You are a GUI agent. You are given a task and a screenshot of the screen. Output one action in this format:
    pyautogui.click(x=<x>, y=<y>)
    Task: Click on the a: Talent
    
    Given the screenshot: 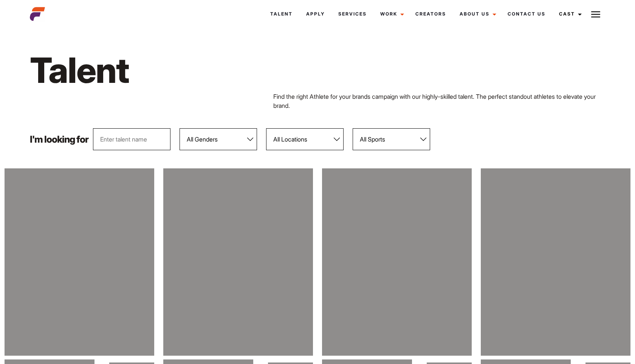 What is the action you would take?
    pyautogui.click(x=281, y=14)
    